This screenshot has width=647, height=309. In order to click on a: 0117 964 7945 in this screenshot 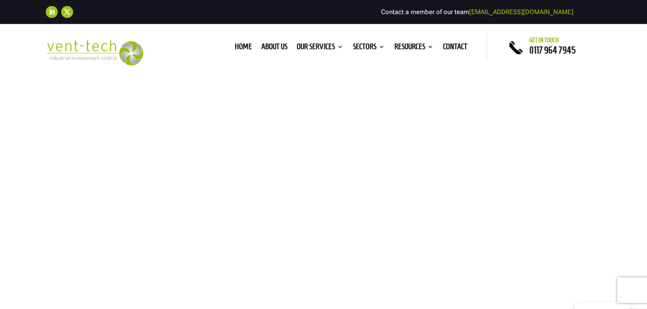, I will do `click(552, 50)`.